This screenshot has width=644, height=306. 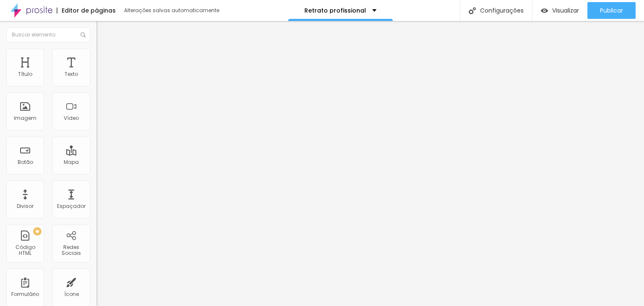 What do you see at coordinates (71, 206) in the screenshot?
I see `div: Espaçador` at bounding box center [71, 206].